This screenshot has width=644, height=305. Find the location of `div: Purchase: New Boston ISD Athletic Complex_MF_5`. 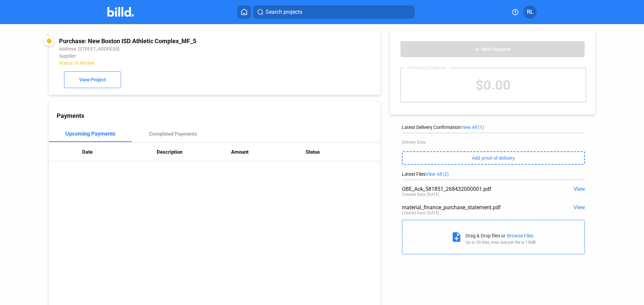

div: Purchase: New Boston ISD Athletic Complex_MF_5 is located at coordinates (183, 41).